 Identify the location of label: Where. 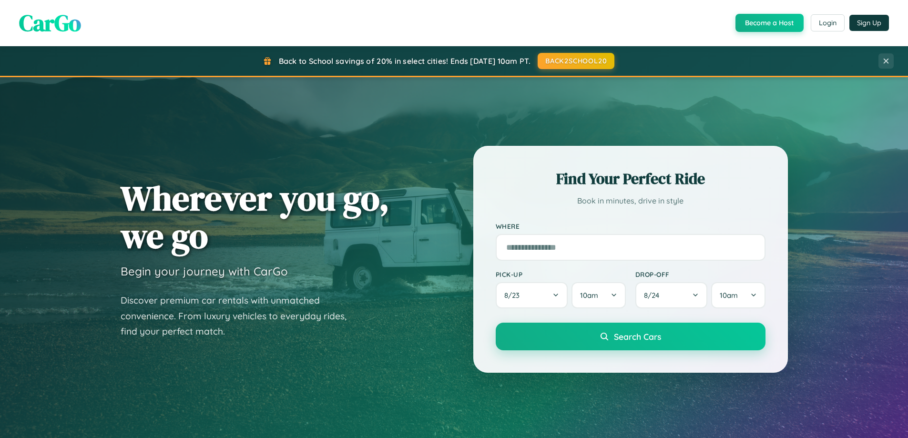
(631, 226).